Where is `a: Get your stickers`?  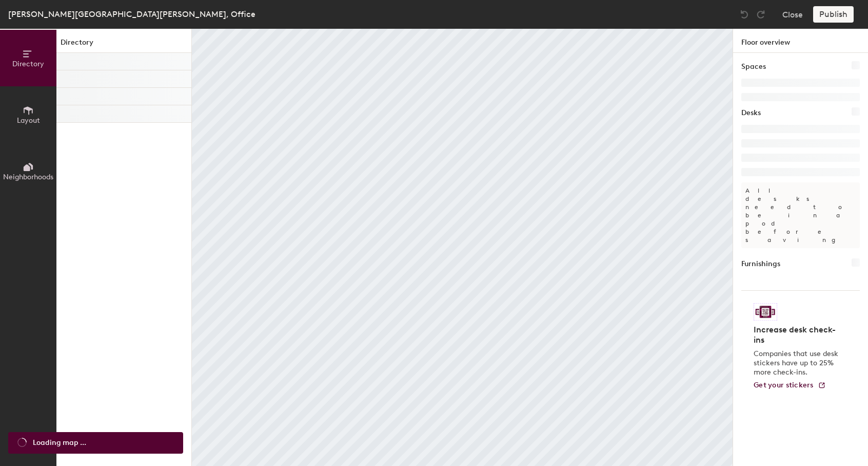
a: Get your stickers is located at coordinates (790, 385).